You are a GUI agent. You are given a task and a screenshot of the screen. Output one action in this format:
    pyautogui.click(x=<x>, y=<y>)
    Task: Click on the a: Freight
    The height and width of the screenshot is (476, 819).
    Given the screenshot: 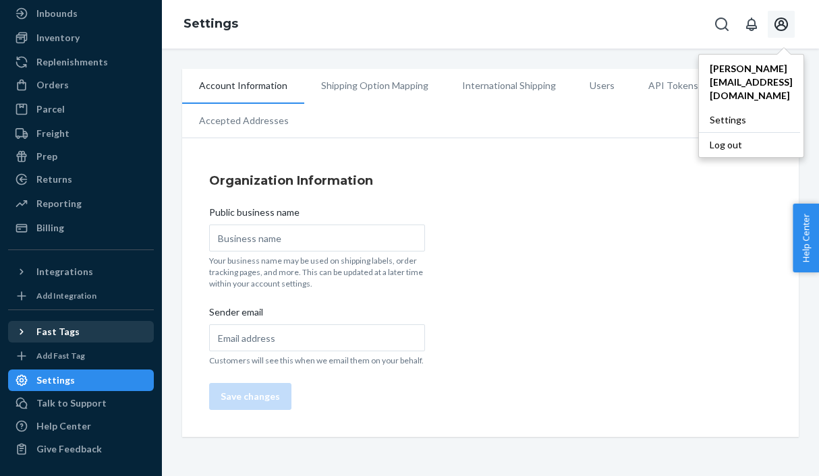 What is the action you would take?
    pyautogui.click(x=81, y=134)
    